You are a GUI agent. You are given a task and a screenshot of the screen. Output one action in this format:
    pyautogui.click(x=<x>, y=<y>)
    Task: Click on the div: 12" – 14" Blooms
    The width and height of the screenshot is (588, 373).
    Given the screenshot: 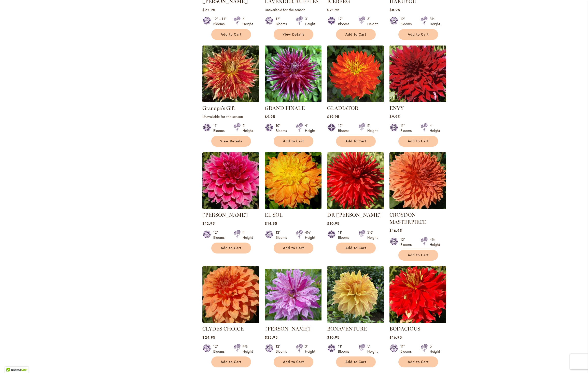 What is the action you would take?
    pyautogui.click(x=220, y=22)
    